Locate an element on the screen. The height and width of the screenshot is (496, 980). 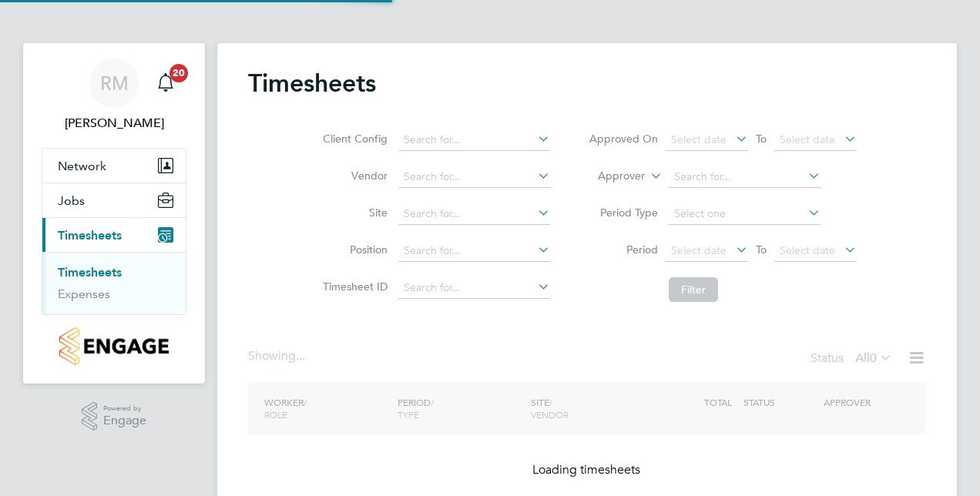
div: Status is located at coordinates (853, 359).